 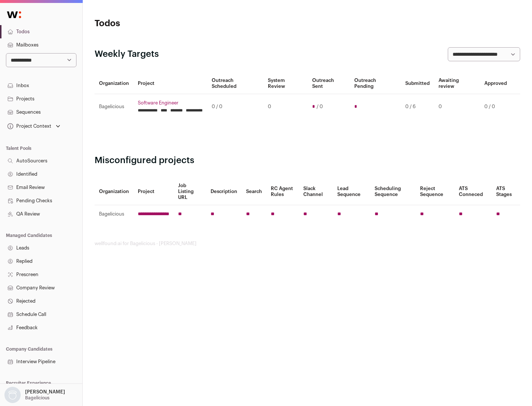 I want to click on th: Outreach Pending, so click(x=375, y=84).